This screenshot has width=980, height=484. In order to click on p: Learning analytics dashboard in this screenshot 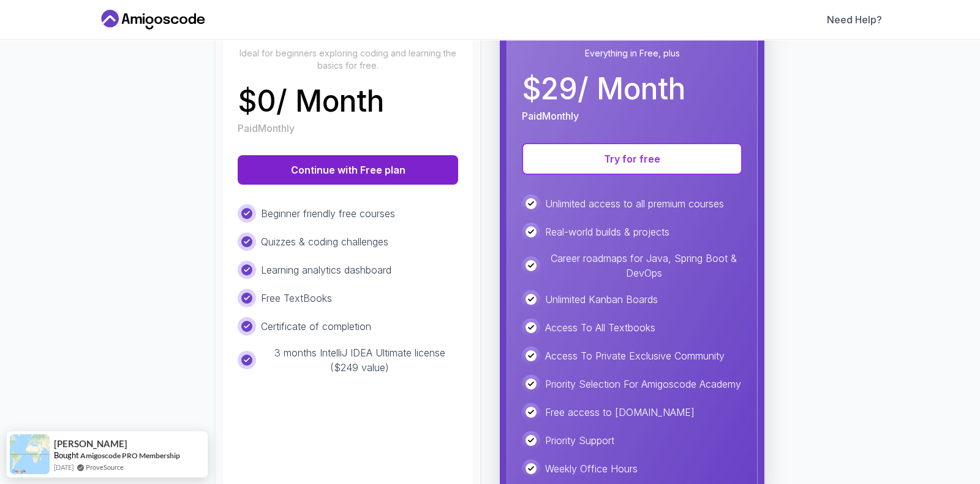, I will do `click(326, 270)`.